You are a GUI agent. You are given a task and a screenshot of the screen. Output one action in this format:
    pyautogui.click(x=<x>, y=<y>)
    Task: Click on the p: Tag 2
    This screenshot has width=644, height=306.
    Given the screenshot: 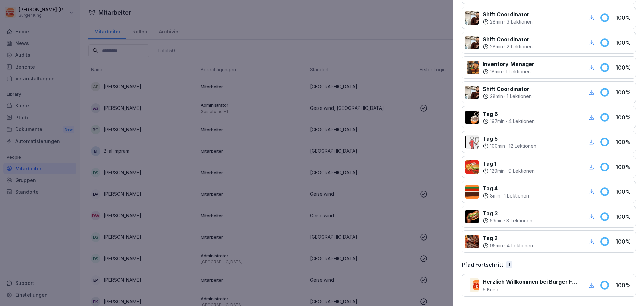 What is the action you would take?
    pyautogui.click(x=508, y=238)
    